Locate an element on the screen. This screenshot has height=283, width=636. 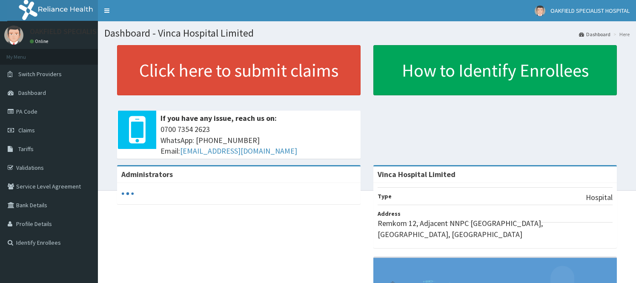
a: Click here to submit claims is located at coordinates (239, 70).